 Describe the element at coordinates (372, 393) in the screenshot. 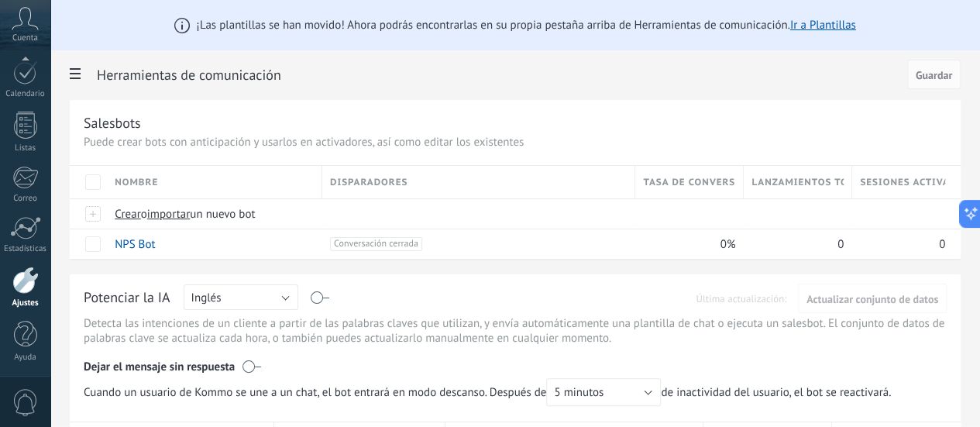

I see `span: Cuando un usuario de Kommo se une a un chat, el bot entrará en modo descanso. Después de` at that location.